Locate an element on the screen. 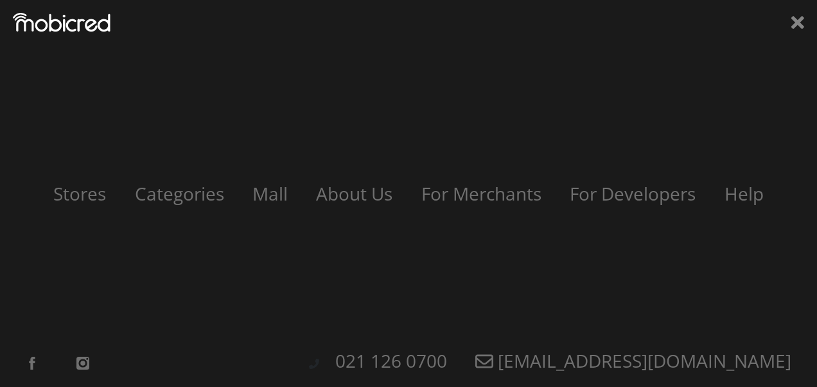  a: For Developers is located at coordinates (633, 193).